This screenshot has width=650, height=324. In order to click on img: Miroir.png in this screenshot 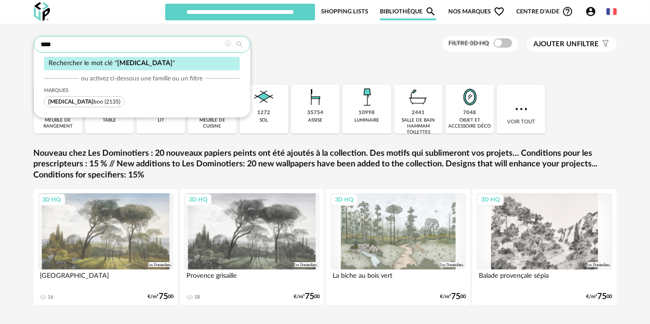, I will do `click(470, 97)`.